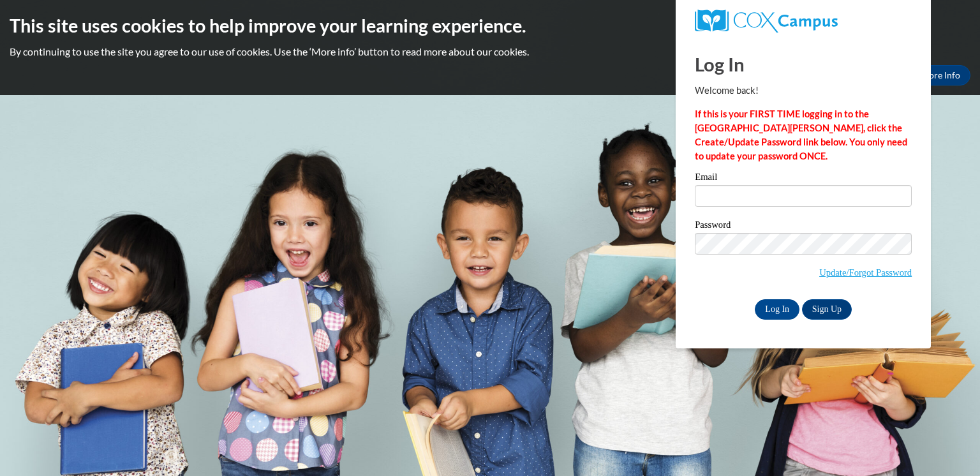  What do you see at coordinates (766, 21) in the screenshot?
I see `img: COX Campus` at bounding box center [766, 21].